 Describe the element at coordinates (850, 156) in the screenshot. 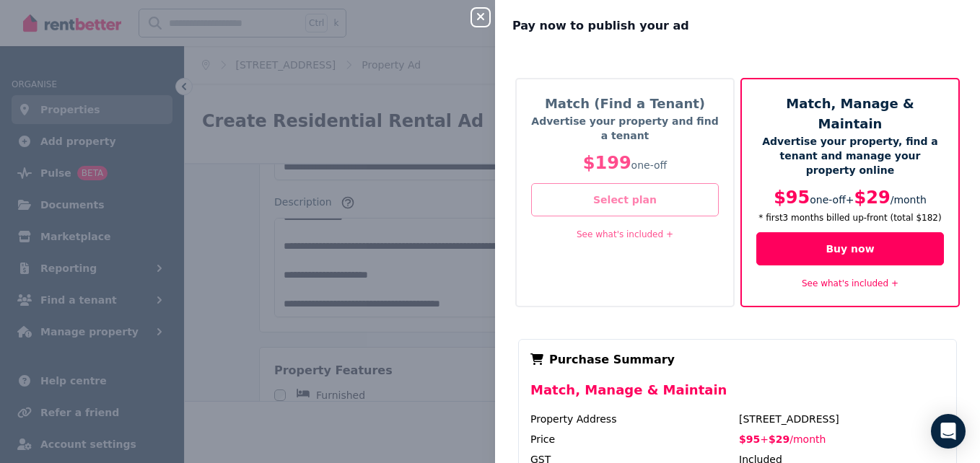

I see `p: Advertise your property, find a tenant and manage your property online` at that location.